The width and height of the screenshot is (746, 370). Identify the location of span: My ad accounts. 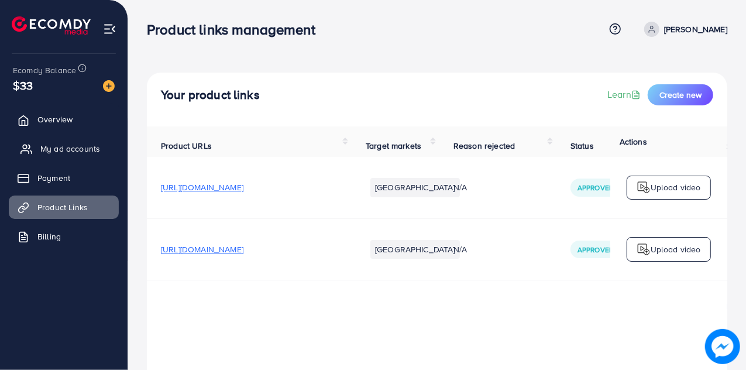
(70, 149).